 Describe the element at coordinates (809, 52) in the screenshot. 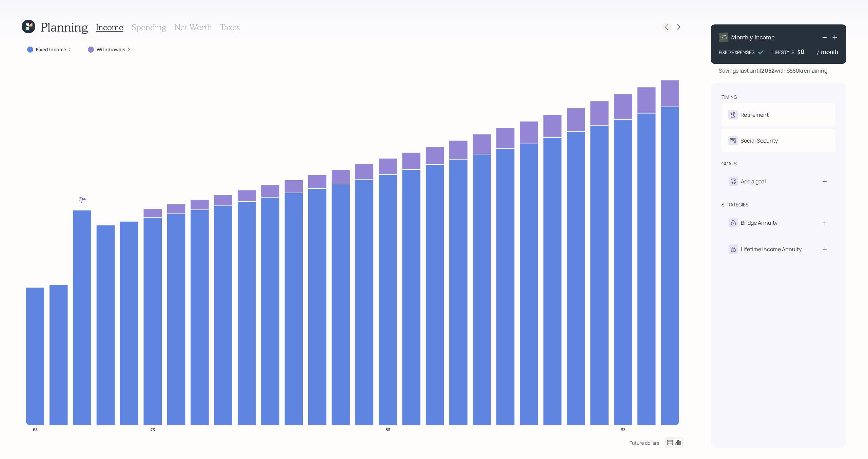

I see `div: 0` at that location.